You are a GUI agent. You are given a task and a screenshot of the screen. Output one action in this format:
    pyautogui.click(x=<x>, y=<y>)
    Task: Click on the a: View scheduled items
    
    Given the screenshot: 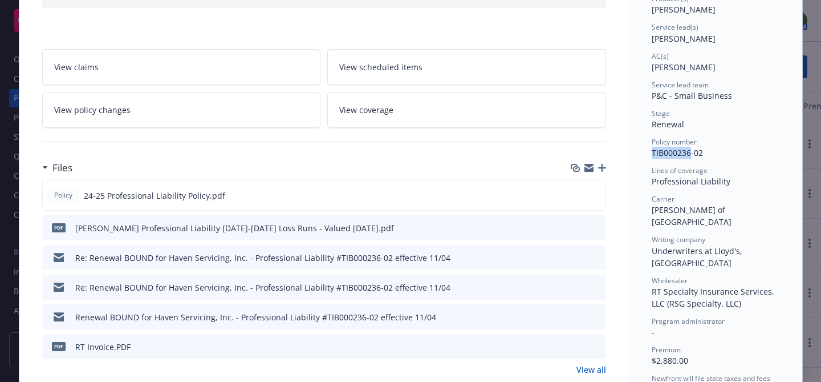 What is the action you would take?
    pyautogui.click(x=467, y=67)
    